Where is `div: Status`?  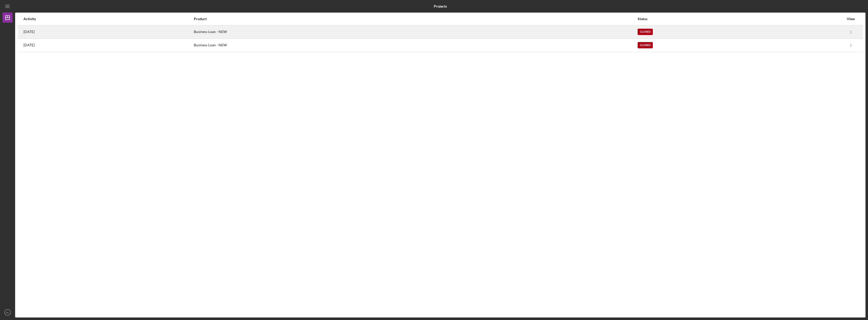 div: Status is located at coordinates (741, 19).